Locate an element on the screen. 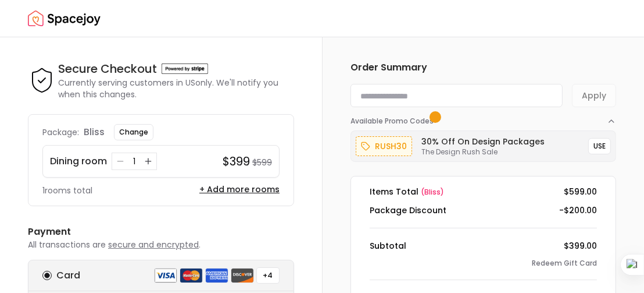 This screenshot has width=644, height=293. h6: Payment is located at coordinates (161, 232).